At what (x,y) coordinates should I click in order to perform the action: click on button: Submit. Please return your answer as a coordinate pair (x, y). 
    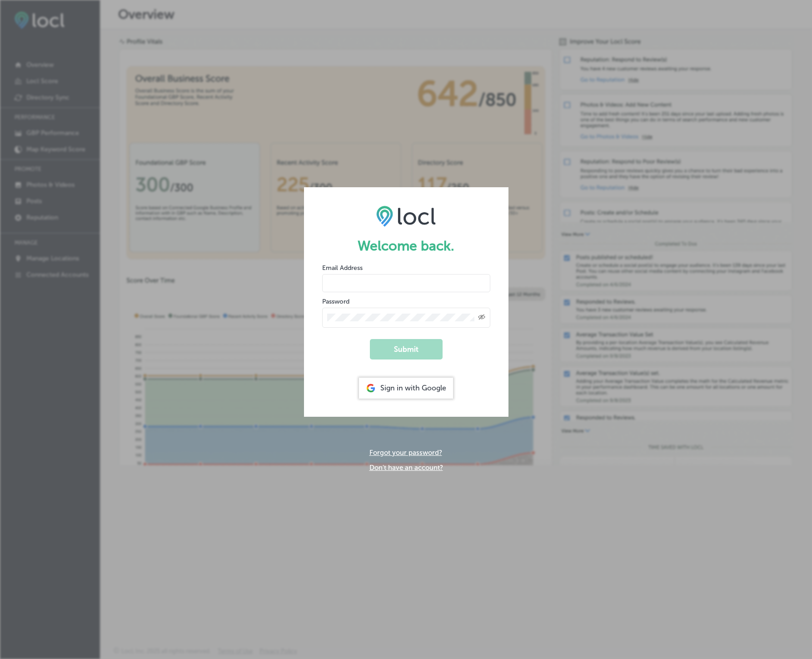
    Looking at the image, I should click on (406, 349).